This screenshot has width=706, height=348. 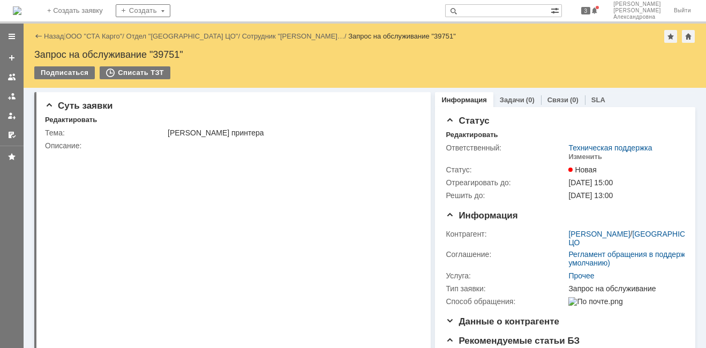 What do you see at coordinates (17, 11) in the screenshot?
I see `a: Перейти на домашнюю страницу` at bounding box center [17, 11].